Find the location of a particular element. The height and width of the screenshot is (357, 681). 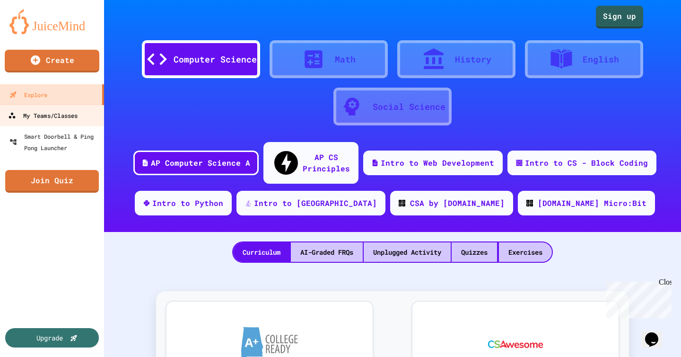

div: Computer Science is located at coordinates (215, 59).